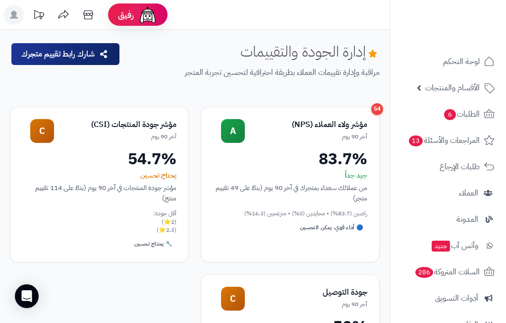  What do you see at coordinates (467, 219) in the screenshot?
I see `span: المدونة` at bounding box center [467, 219].